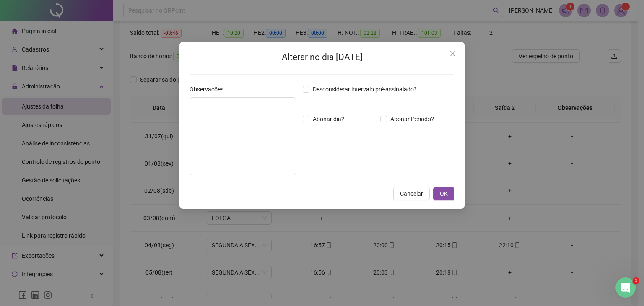 This screenshot has width=644, height=306. Describe the element at coordinates (453, 53) in the screenshot. I see `button: Close` at that location.